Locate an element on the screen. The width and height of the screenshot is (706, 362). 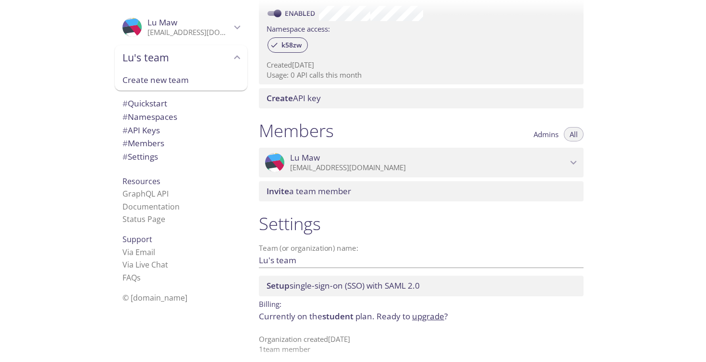
span: Ready to ? is located at coordinates (412, 316).